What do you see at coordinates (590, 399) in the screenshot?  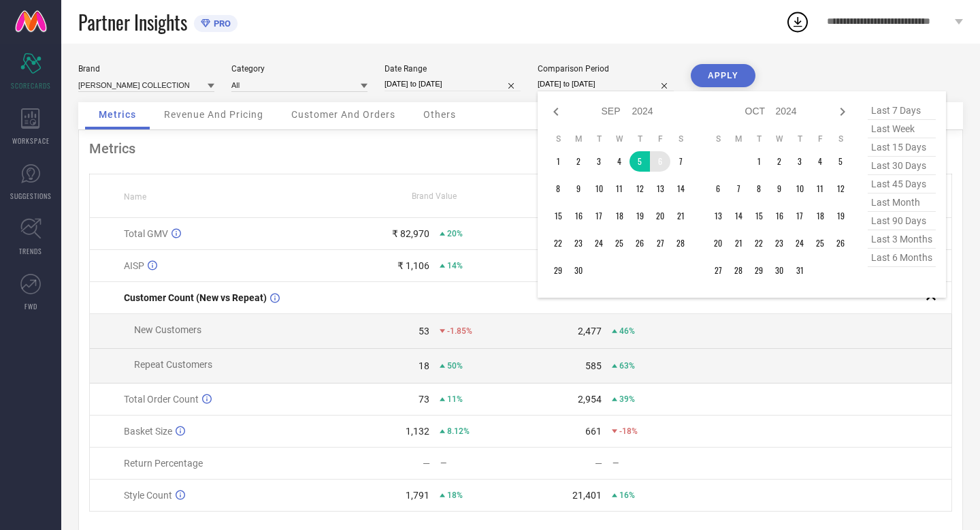 I see `div: 2,954` at bounding box center [590, 399].